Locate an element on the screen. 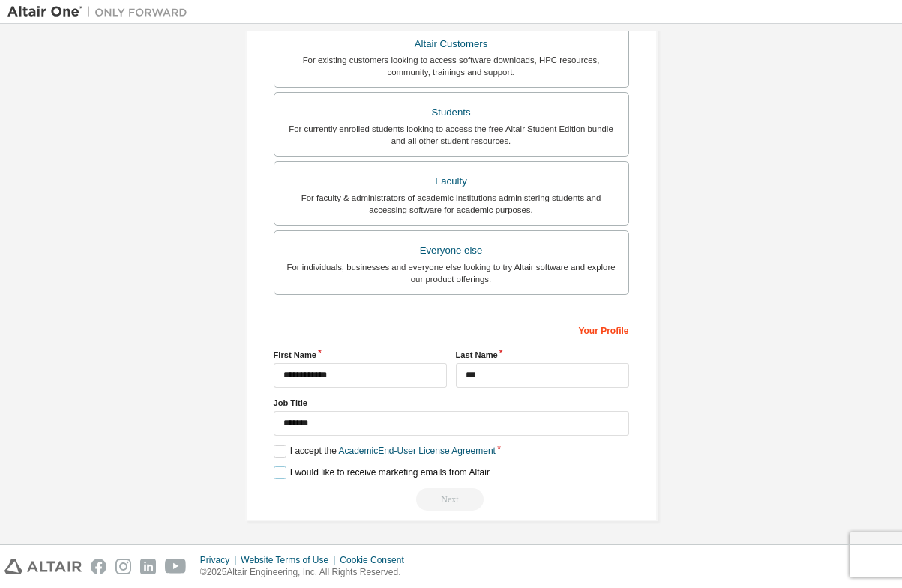 This screenshot has width=902, height=588. div: For currently enrolled students looking to access the free Altair Student Edition bundle and all ... is located at coordinates (452, 135).